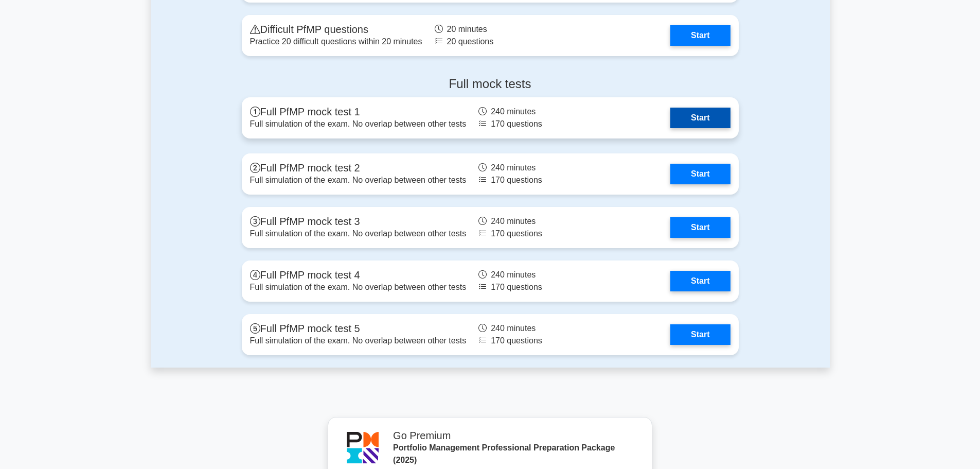 This screenshot has width=980, height=469. I want to click on h4: Full mock tests, so click(490, 84).